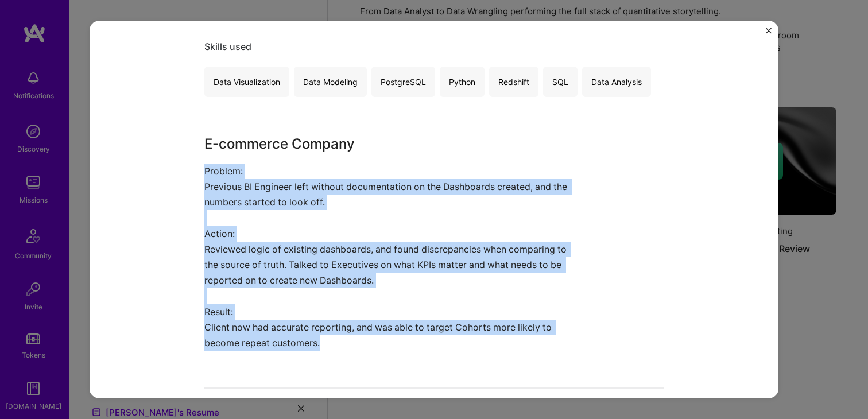  I want to click on div: Skills used, so click(434, 47).